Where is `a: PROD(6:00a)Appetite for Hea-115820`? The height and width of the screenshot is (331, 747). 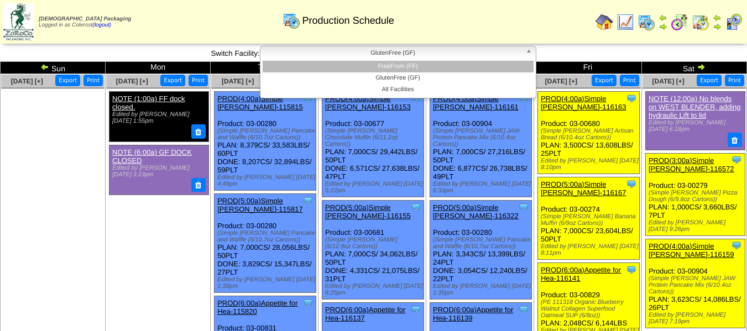 a: PROD(6:00a)Appetite for Hea-115820 is located at coordinates (257, 308).